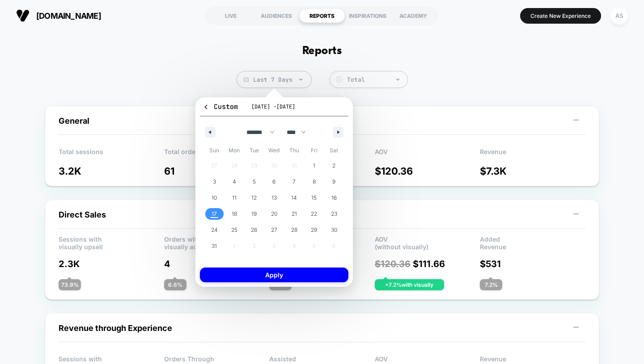 The image size is (644, 364). What do you see at coordinates (314, 230) in the screenshot?
I see `button: 29` at bounding box center [314, 230].